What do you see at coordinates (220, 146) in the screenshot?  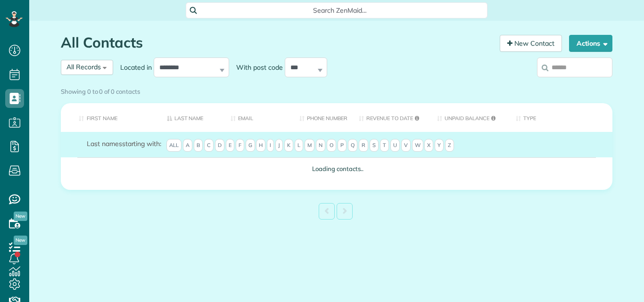 I see `span: D` at bounding box center [220, 146].